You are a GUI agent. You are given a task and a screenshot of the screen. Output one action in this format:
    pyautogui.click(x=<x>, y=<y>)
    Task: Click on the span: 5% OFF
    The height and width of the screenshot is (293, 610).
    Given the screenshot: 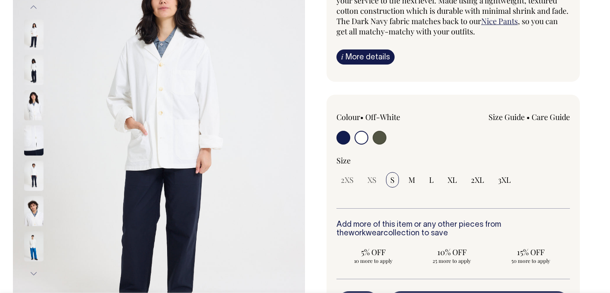 What is the action you would take?
    pyautogui.click(x=373, y=253)
    